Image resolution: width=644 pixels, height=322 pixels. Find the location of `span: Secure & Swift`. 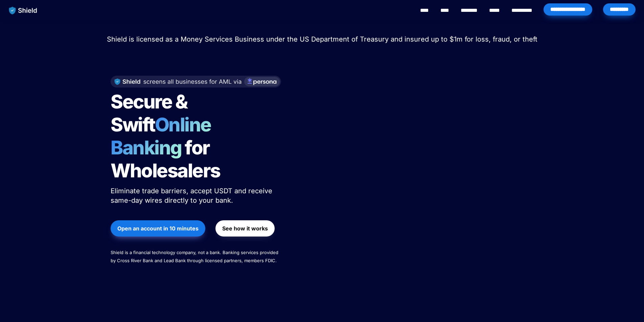

span: Secure & Swift is located at coordinates (151, 113).